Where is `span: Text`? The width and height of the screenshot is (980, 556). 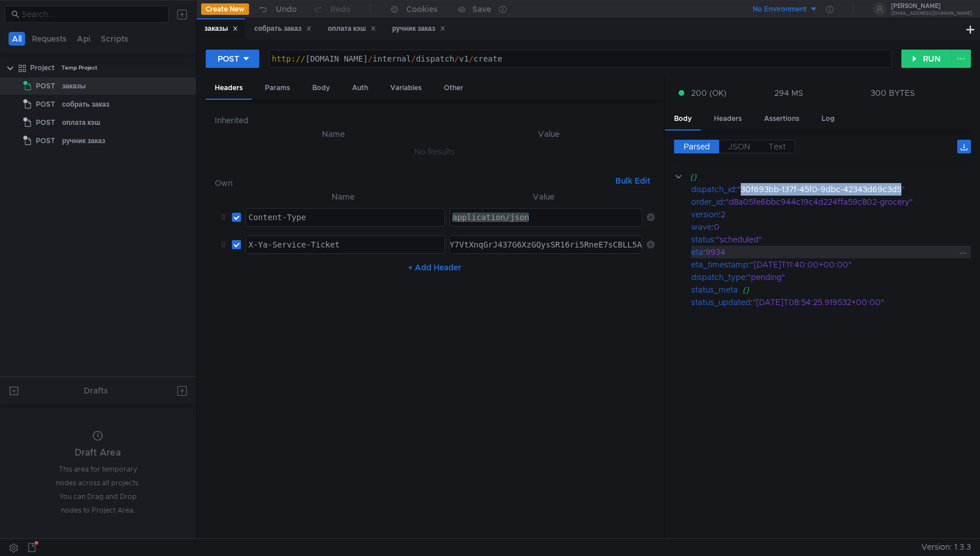
span: Text is located at coordinates (777, 147).